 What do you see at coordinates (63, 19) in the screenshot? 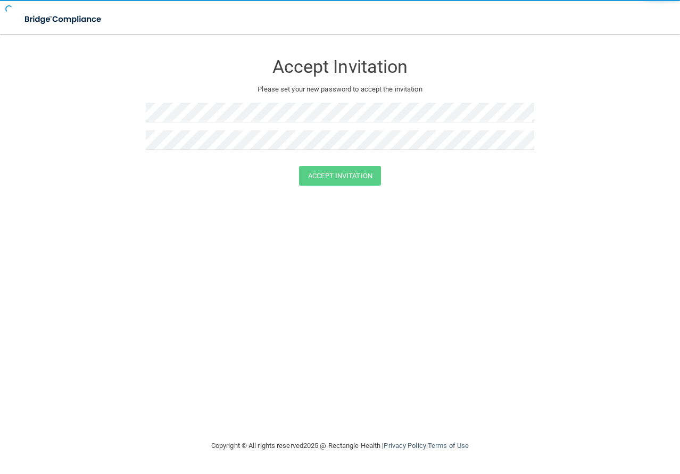
I see `img: bridge_compliance_login_screen.278c3ca4.svg` at bounding box center [63, 19].